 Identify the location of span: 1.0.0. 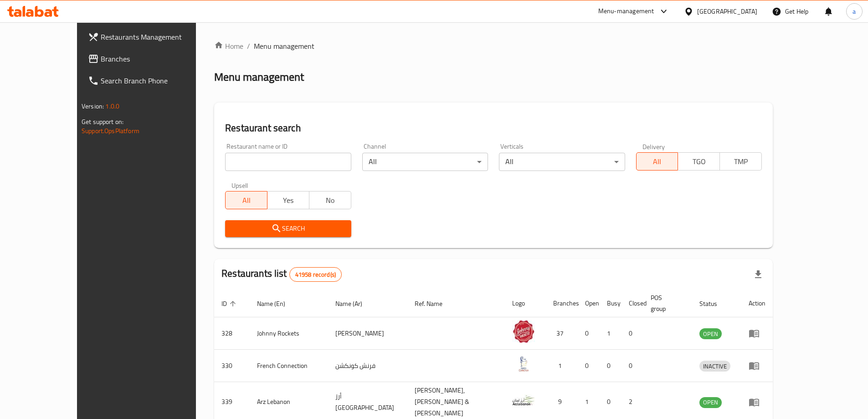
(112, 106).